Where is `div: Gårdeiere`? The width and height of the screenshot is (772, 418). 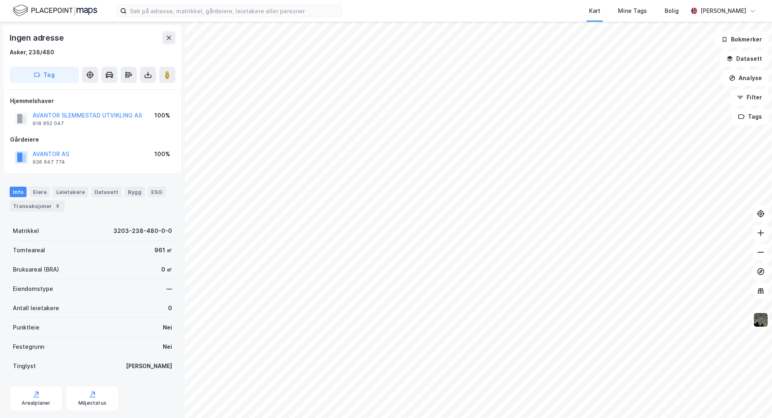
div: Gårdeiere is located at coordinates (92, 139).